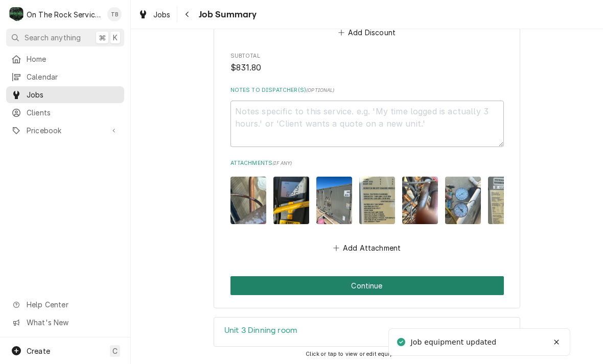  What do you see at coordinates (65, 130) in the screenshot?
I see `span: Pricebook` at bounding box center [65, 130].